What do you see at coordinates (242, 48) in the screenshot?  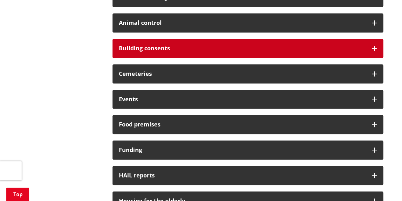 I see `h3: Building consents` at bounding box center [242, 48].